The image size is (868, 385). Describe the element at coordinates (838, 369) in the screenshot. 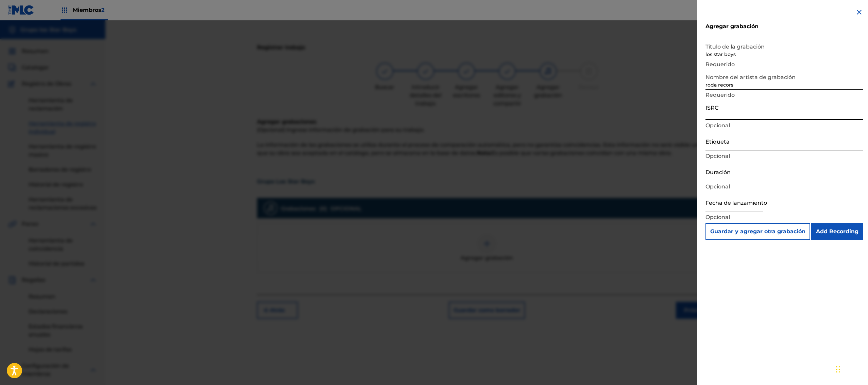

I see `div: Arrastrar` at that location.